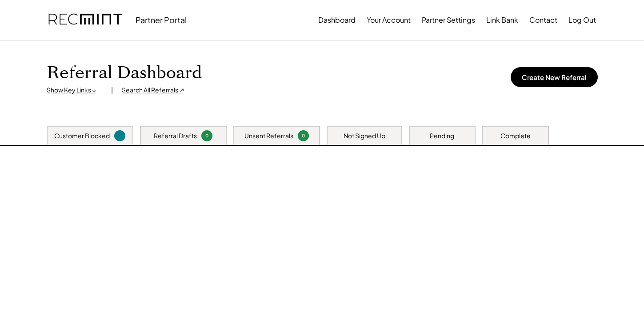  What do you see at coordinates (161, 20) in the screenshot?
I see `div: Partner Portal` at bounding box center [161, 20].